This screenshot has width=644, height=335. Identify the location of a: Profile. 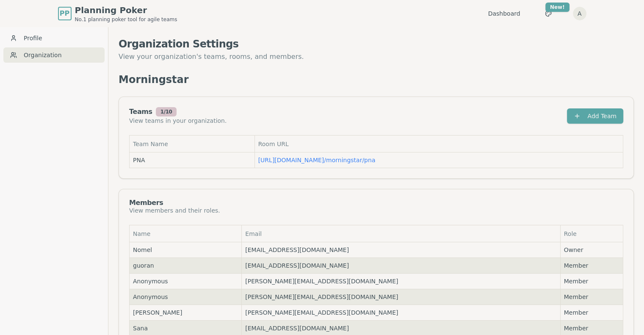
(54, 38).